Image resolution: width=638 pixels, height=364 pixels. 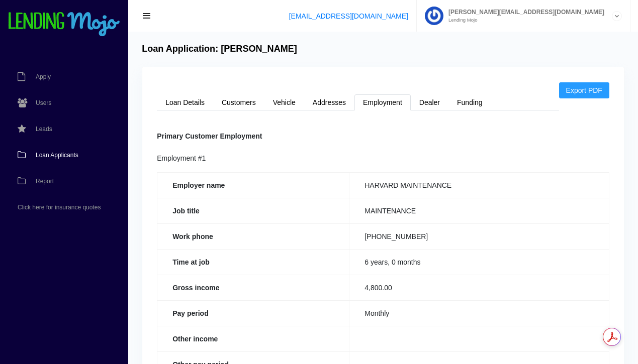 I want to click on th: Other income, so click(x=254, y=339).